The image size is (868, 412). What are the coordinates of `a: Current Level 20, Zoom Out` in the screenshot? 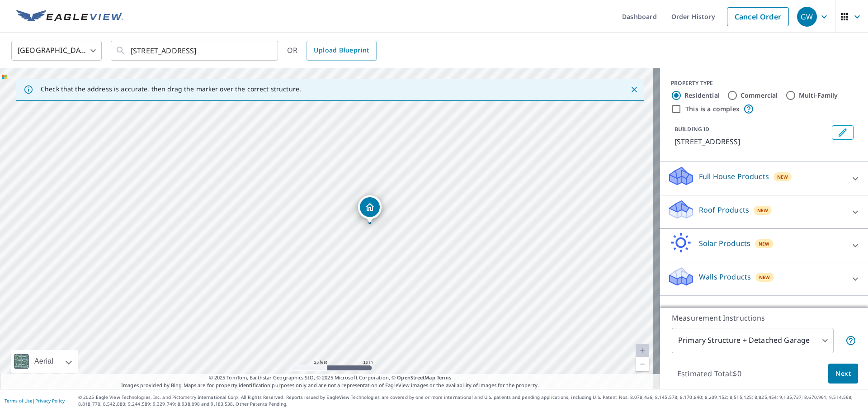 It's located at (643, 364).